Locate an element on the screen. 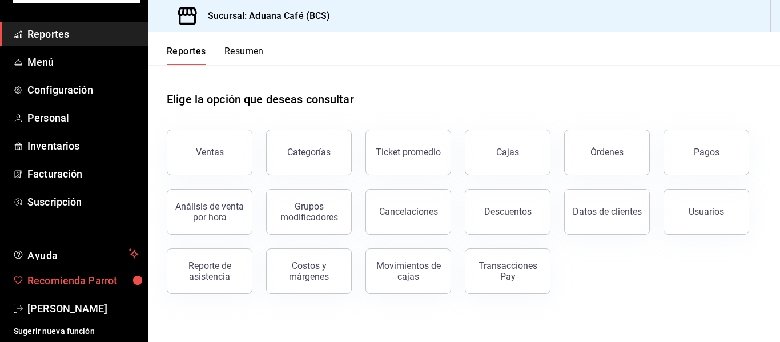 The image size is (780, 342). div: Órdenes is located at coordinates (607, 152).